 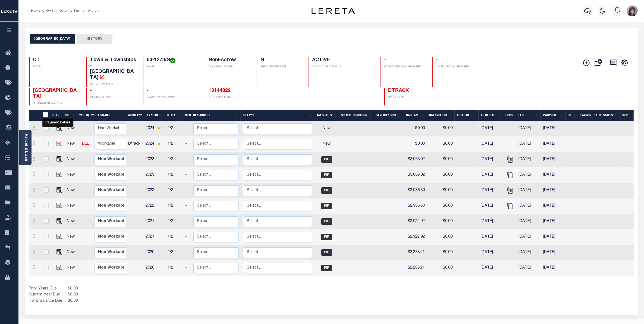 I want to click on p: AGENCY WEBSITE, so click(x=113, y=84).